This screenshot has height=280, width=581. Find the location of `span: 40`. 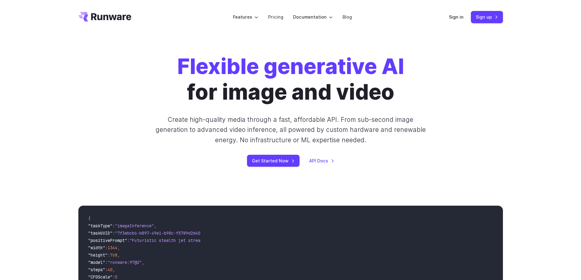

span: 40 is located at coordinates (110, 270).